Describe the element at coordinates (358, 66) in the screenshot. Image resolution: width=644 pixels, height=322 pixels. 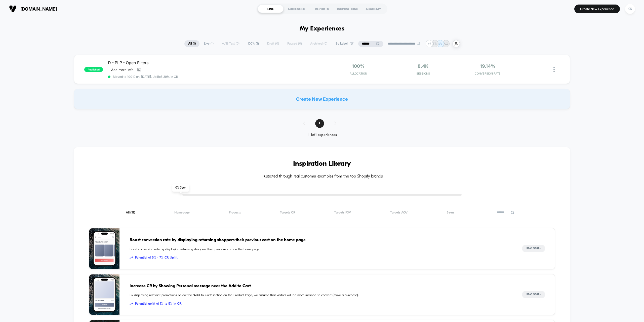
I see `span: 100%` at that location.